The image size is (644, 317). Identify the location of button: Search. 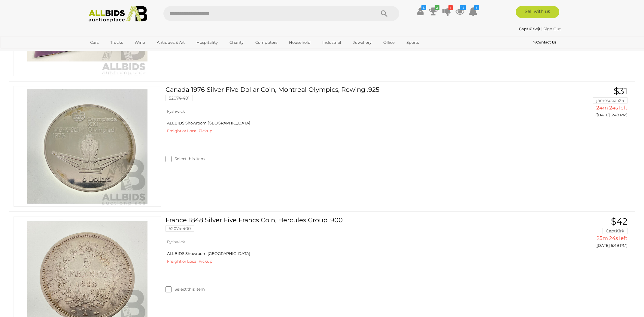
(384, 13).